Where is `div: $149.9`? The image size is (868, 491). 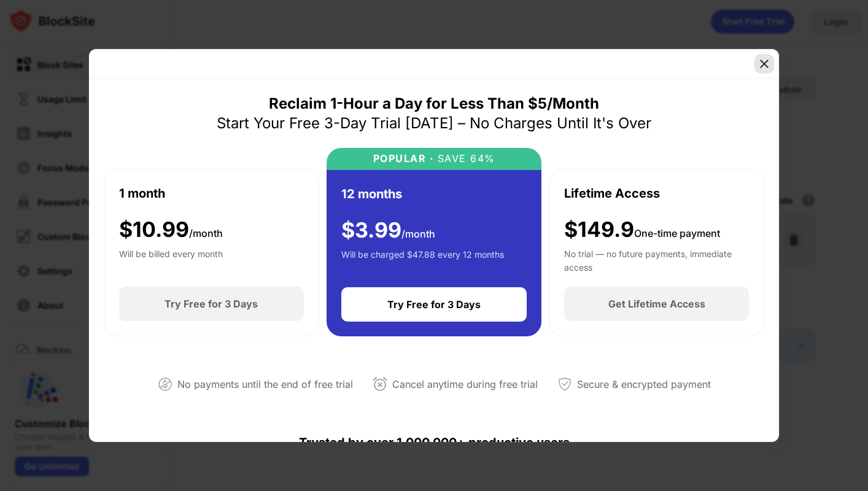
div: $149.9 is located at coordinates (642, 229).